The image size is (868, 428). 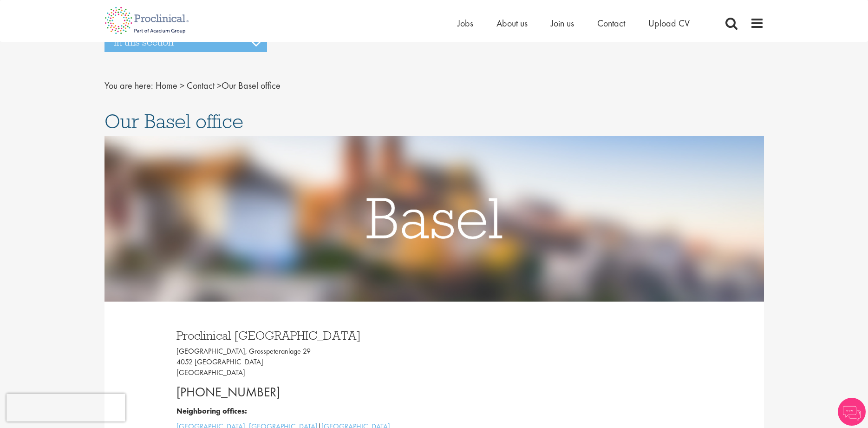 I want to click on a: About us, so click(x=512, y=23).